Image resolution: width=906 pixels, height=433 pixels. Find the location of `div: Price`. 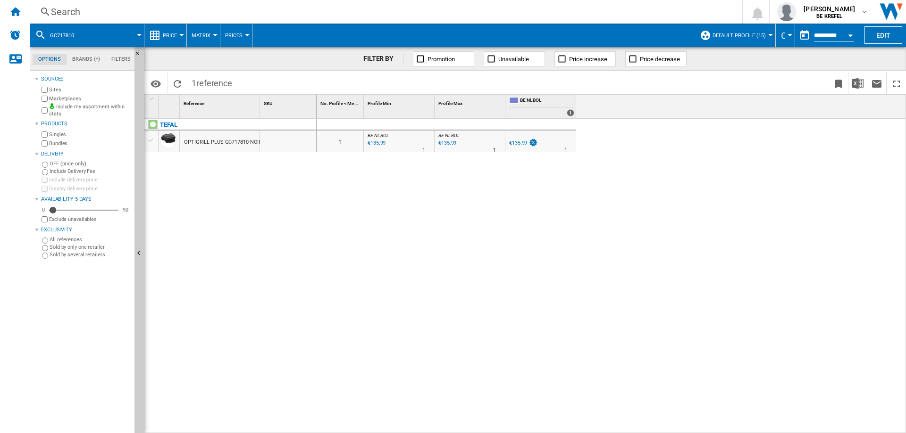

div: Price is located at coordinates (165, 35).